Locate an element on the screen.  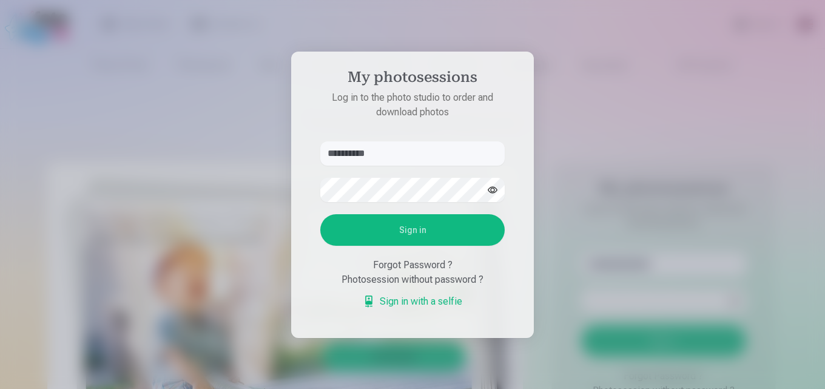
button: Sign in is located at coordinates (413, 230).